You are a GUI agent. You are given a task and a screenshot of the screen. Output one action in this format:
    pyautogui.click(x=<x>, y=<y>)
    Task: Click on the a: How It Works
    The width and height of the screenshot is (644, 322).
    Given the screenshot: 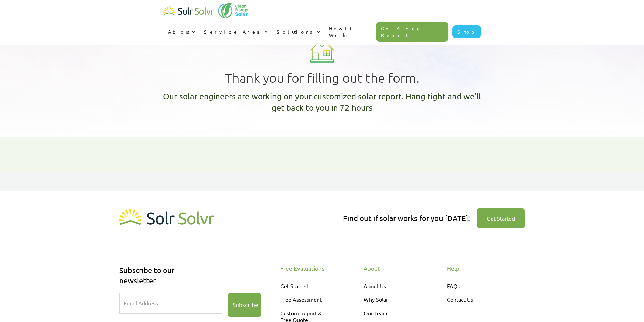 What is the action you would take?
    pyautogui.click(x=350, y=32)
    